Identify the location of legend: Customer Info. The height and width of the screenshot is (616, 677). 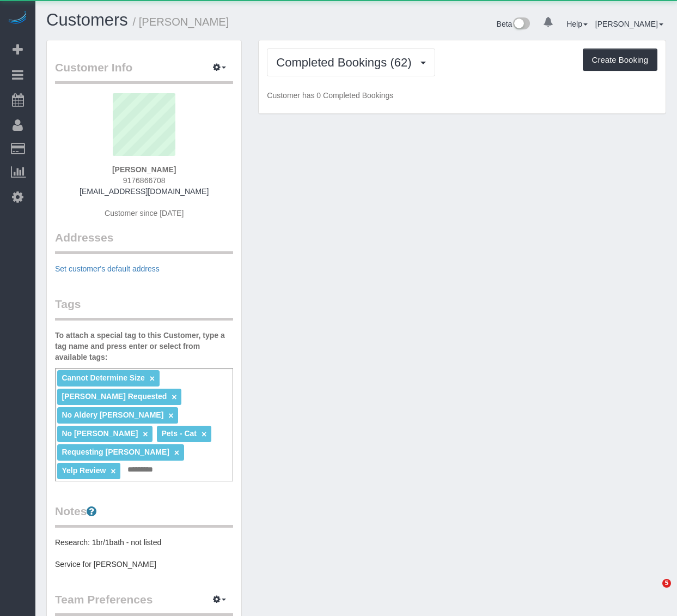
(143, 71).